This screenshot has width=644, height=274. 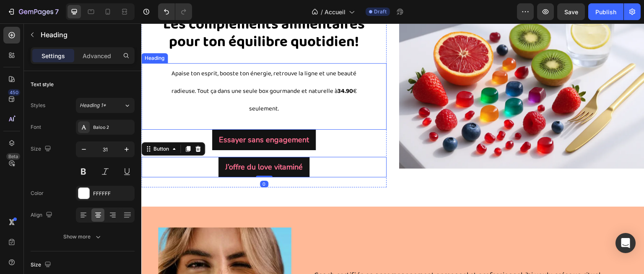 What do you see at coordinates (105, 106) in the screenshot?
I see `button: Heading 1*` at bounding box center [105, 106].